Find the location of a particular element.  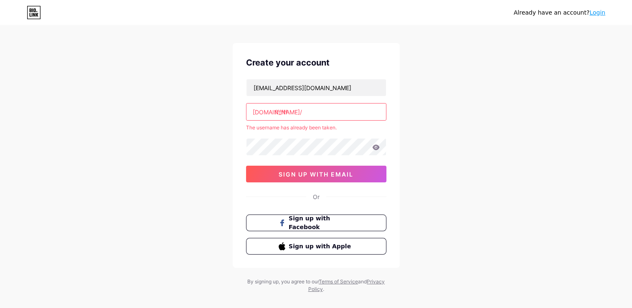

div: Create your account is located at coordinates (316, 63).